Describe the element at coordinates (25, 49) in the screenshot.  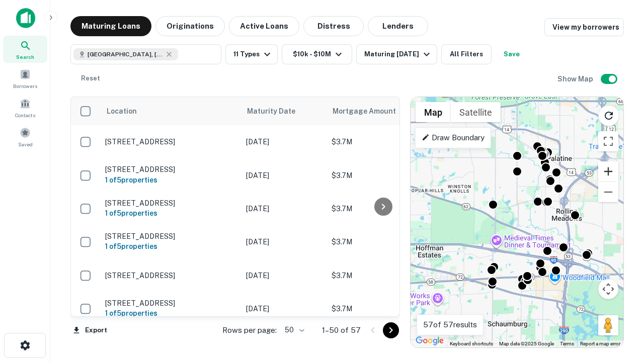
I see `a: Search` at that location.